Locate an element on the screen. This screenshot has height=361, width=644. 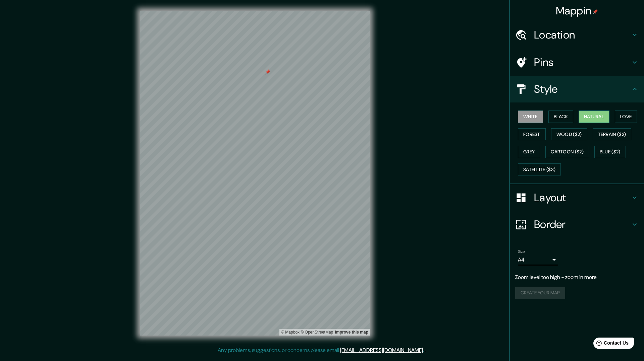
button: Terrain ($2) is located at coordinates (612, 134).